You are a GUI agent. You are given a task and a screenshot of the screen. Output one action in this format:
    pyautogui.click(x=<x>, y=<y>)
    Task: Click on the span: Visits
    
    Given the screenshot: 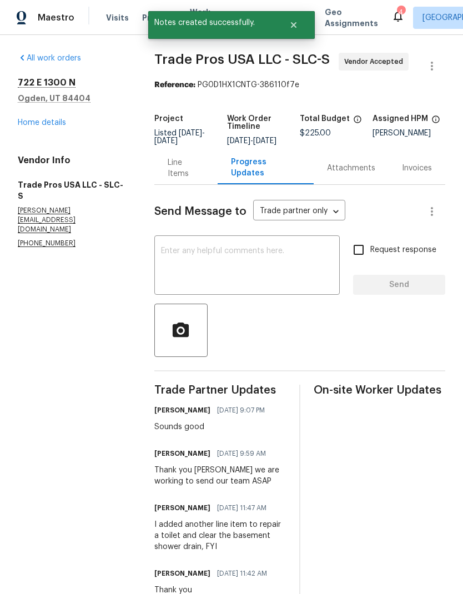 What is the action you would take?
    pyautogui.click(x=117, y=18)
    